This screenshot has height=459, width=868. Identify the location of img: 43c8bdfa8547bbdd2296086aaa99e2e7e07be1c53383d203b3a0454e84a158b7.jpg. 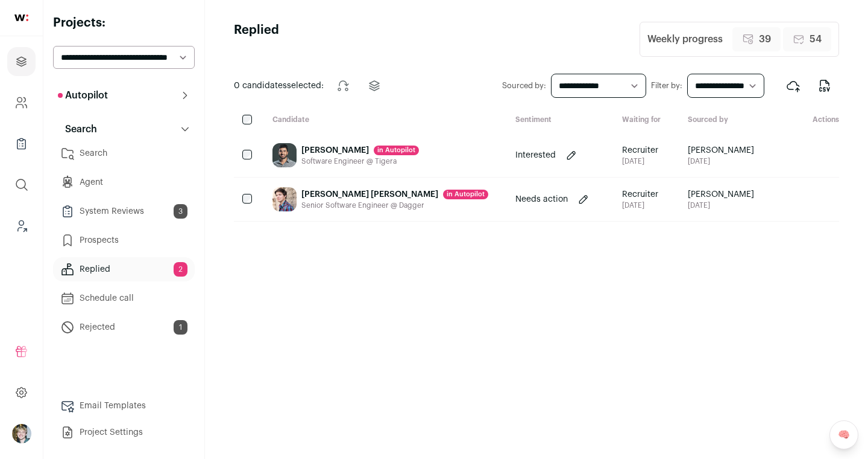
(285, 199).